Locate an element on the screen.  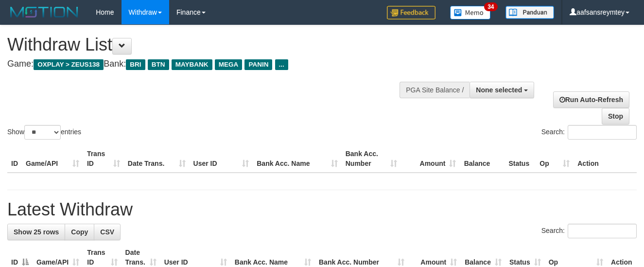
th: Trans ID is located at coordinates (103, 159).